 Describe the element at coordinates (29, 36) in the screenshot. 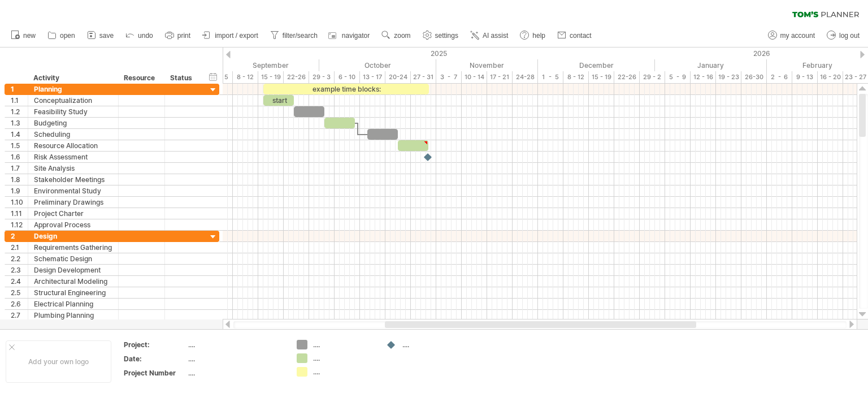

I see `span: new` at that location.